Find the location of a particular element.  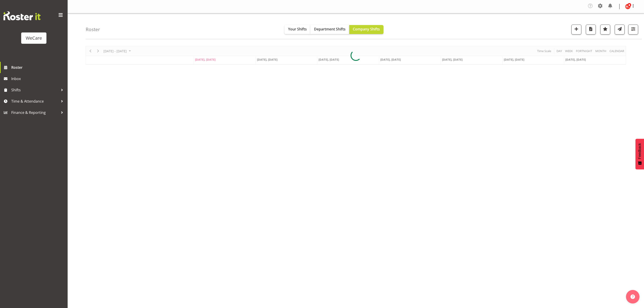

span: Roster is located at coordinates (38, 67).